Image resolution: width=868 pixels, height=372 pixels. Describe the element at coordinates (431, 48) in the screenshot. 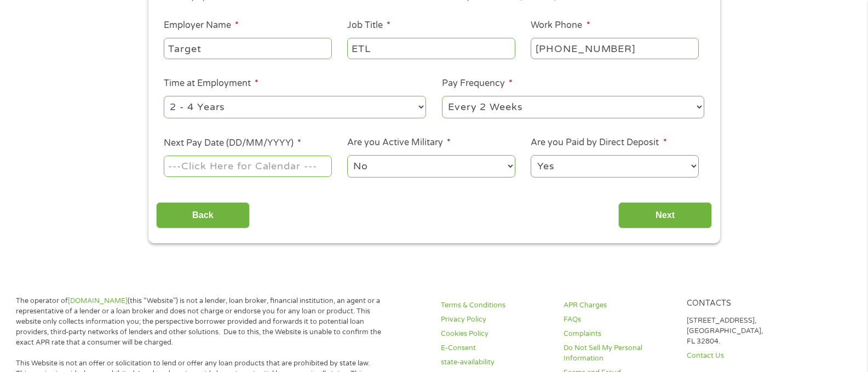

I see `input: Cashier` at that location.